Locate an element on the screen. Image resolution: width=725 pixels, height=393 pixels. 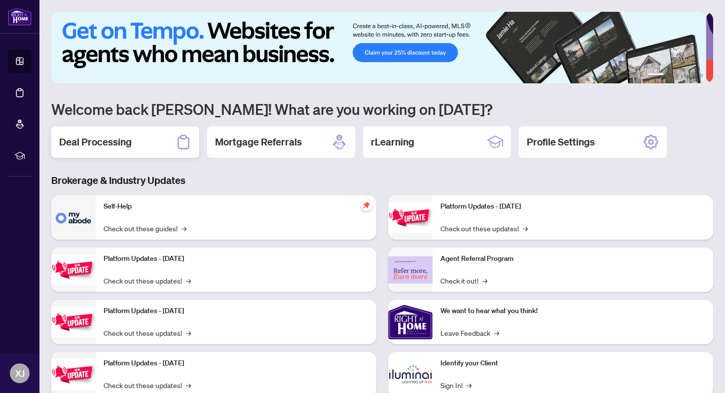
a: Check it out!→ is located at coordinates (464, 281).